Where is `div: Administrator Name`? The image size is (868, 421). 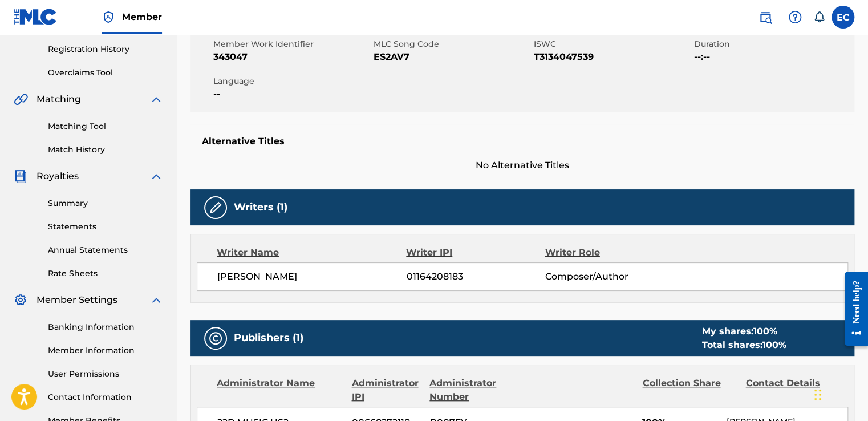
div: Administrator Name is located at coordinates (280, 390).